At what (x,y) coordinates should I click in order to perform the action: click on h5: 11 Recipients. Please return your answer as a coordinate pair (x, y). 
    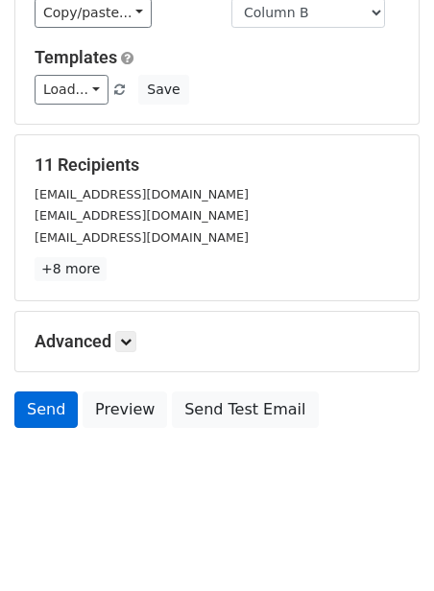
    Looking at the image, I should click on (217, 165).